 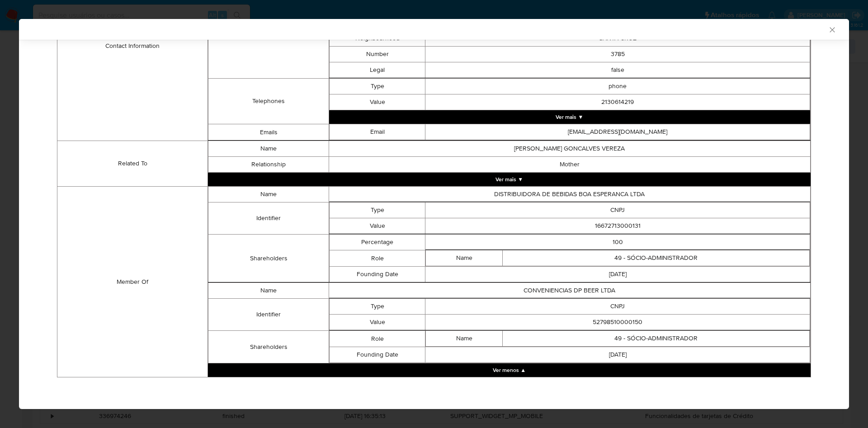 What do you see at coordinates (617, 86) in the screenshot?
I see `td: phone` at bounding box center [617, 86].